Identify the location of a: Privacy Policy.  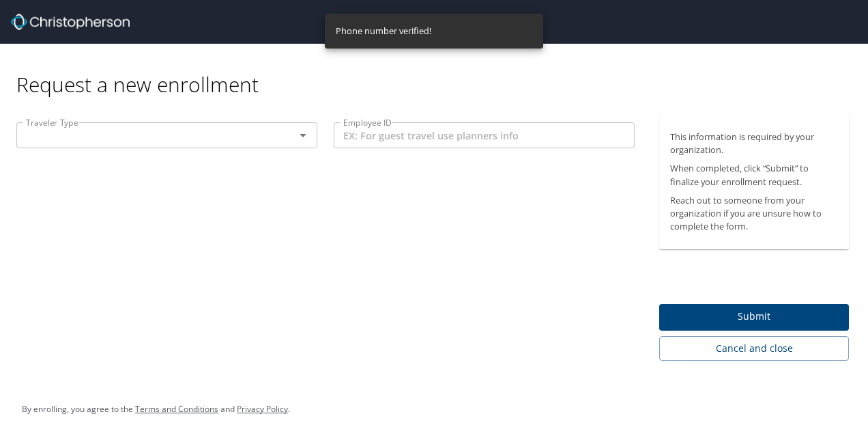
(262, 408).